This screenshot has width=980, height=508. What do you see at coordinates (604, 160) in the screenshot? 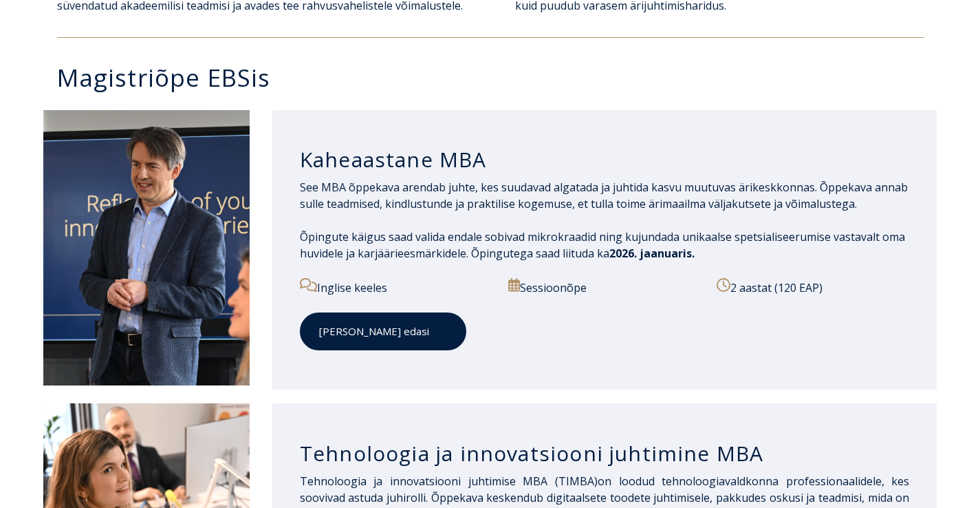
I see `h3: Kaheaastane MBA` at bounding box center [604, 160].